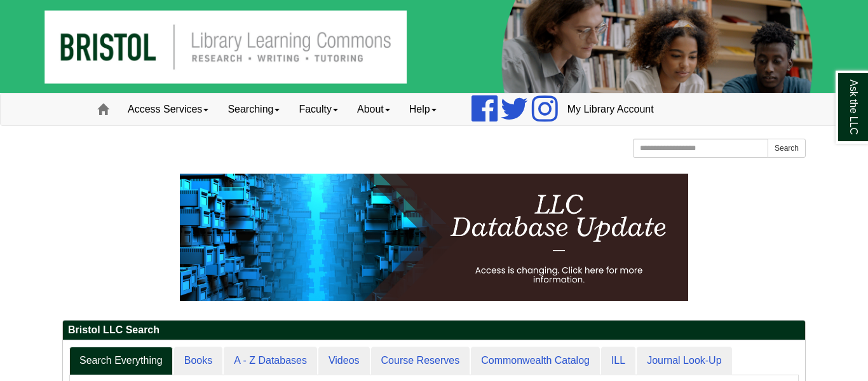  I want to click on button: Search, so click(787, 148).